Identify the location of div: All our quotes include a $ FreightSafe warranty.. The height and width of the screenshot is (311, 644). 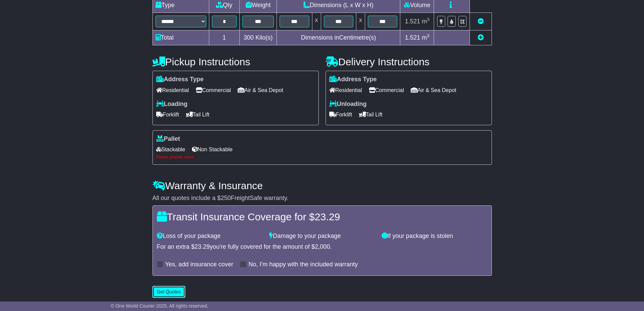
(322, 199).